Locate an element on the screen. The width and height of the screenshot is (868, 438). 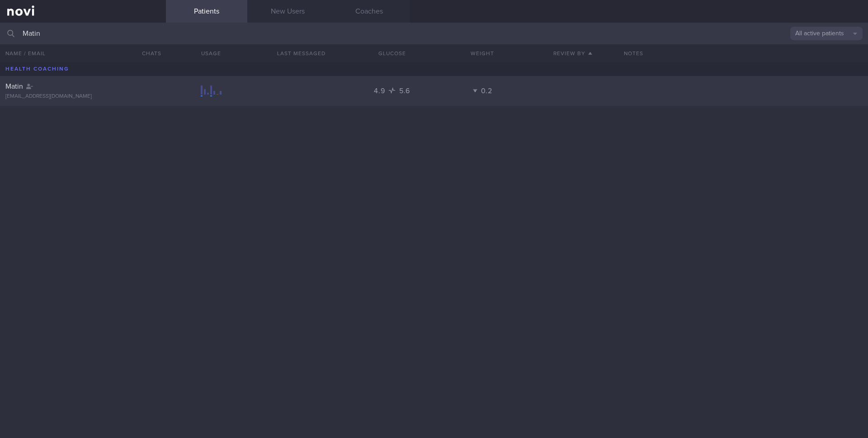
span: 5.6 is located at coordinates (405, 91).